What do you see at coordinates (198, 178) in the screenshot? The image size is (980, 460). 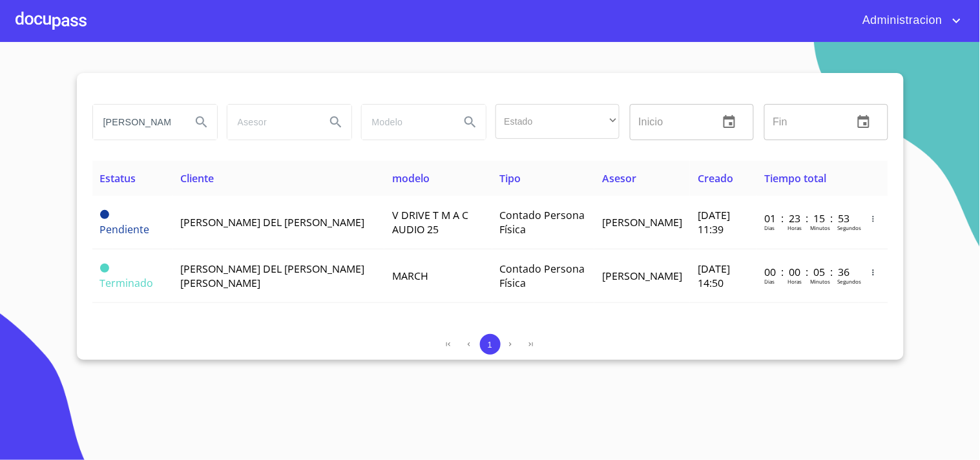 I see `span: Cliente` at bounding box center [198, 178].